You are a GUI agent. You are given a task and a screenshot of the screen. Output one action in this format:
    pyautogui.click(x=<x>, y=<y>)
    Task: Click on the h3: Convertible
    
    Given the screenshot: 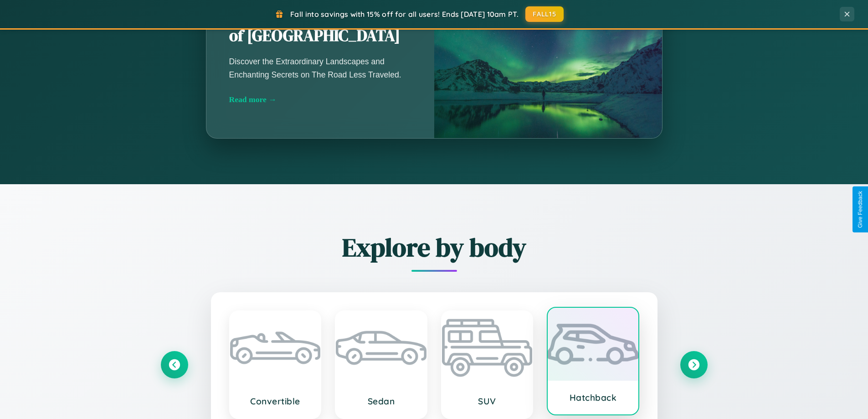 What is the action you would take?
    pyautogui.click(x=275, y=401)
    